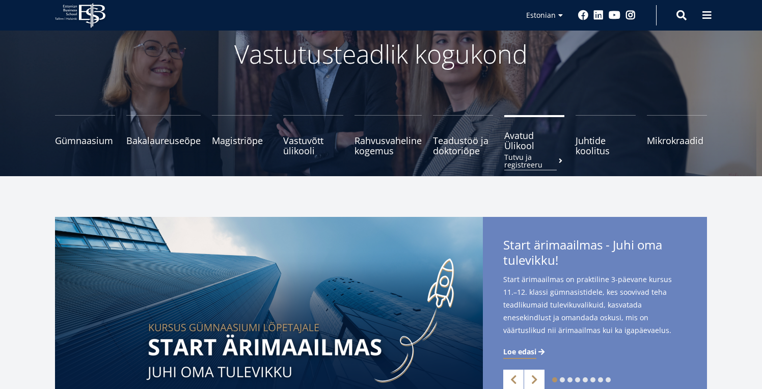 The height and width of the screenshot is (389, 762). I want to click on span: Start ärimaailmas on praktiline 3-päevane kursus 11.–12. klassi gümnasistidele, kes soovivad teha..., so click(595, 305).